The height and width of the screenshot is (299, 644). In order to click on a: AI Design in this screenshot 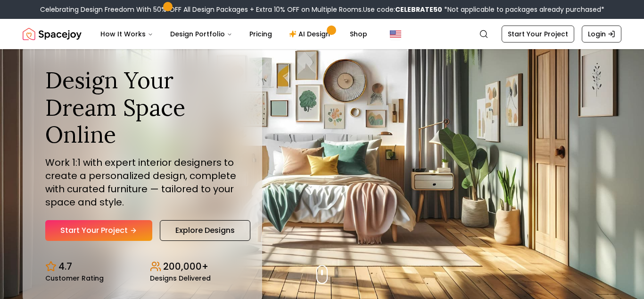, I will do `click(311, 34)`.